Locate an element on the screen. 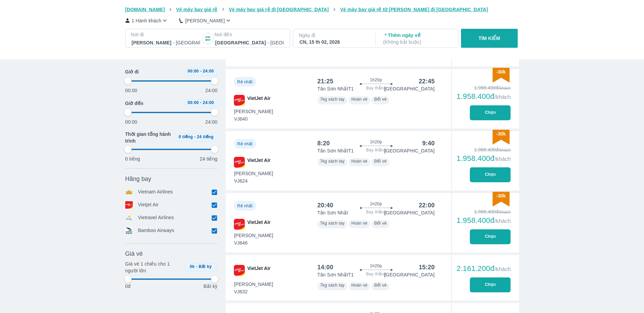 The width and height of the screenshot is (644, 313). p: Tân Sơn Nhất is located at coordinates (332, 213).